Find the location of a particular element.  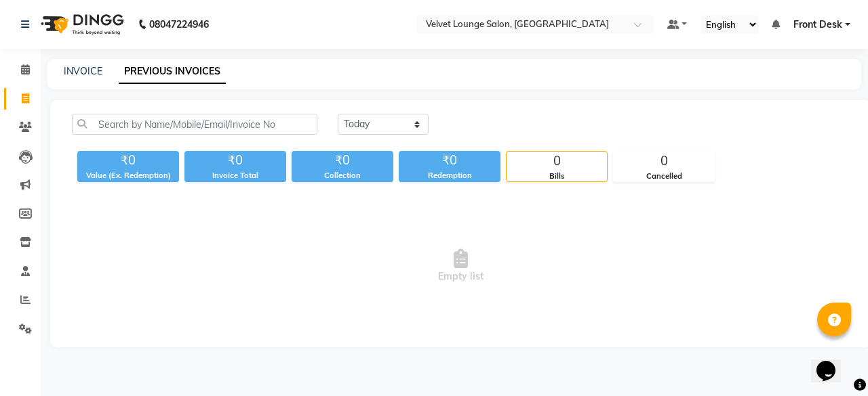

span: Front Desk is located at coordinates (818, 25).